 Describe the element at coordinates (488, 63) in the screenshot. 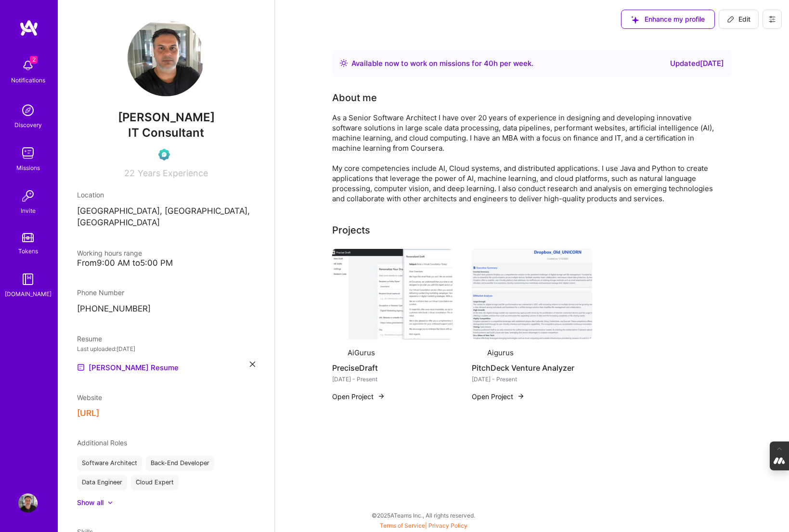

I see `span: 40` at that location.